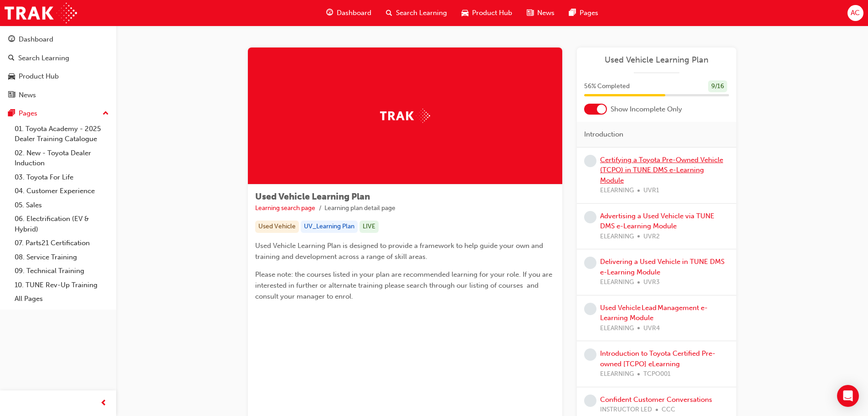 This screenshot has height=416, width=868. What do you see at coordinates (62, 177) in the screenshot?
I see `a: 03. Toyota For Life` at bounding box center [62, 177].